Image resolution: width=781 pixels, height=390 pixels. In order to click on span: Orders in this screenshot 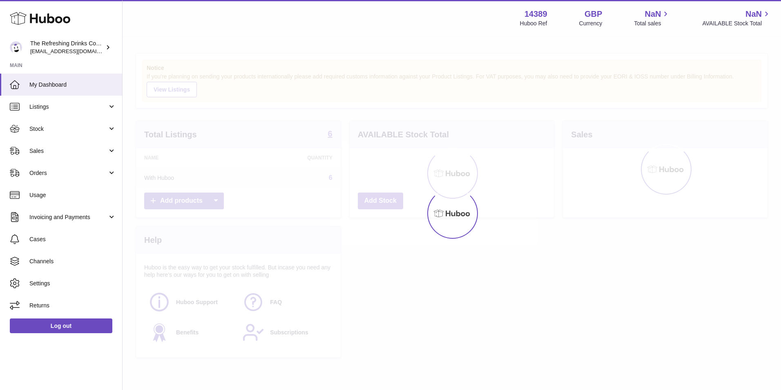, I will do `click(68, 173)`.